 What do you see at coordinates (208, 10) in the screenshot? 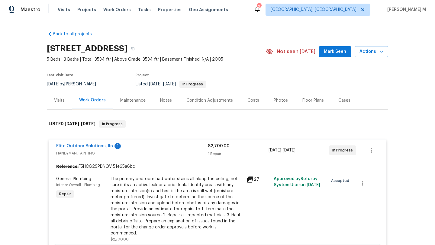
I see `span: Geo Assignments` at bounding box center [208, 10].